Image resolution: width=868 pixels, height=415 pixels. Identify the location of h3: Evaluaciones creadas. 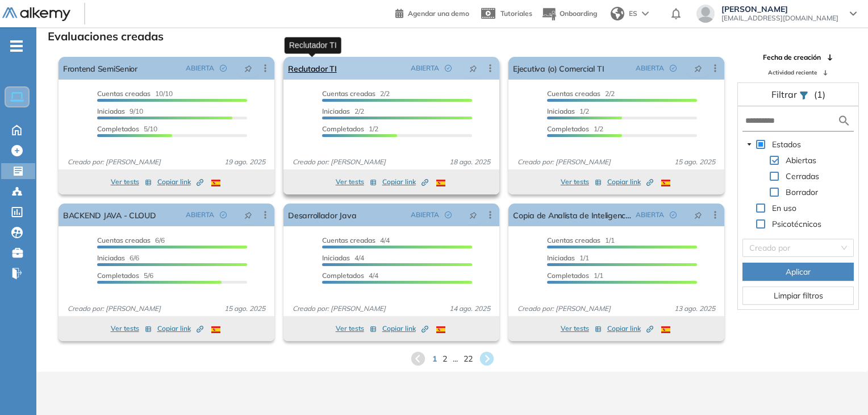
(106, 36).